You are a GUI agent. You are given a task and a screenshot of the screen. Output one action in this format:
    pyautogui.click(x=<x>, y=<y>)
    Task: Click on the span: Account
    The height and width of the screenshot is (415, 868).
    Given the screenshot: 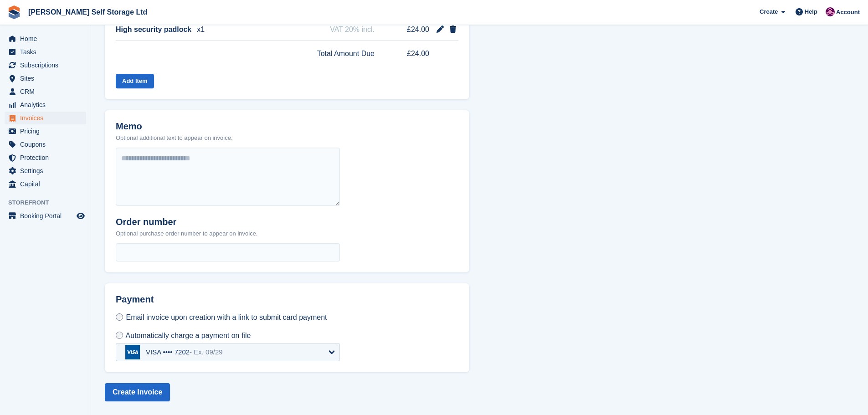 What is the action you would take?
    pyautogui.click(x=848, y=13)
    